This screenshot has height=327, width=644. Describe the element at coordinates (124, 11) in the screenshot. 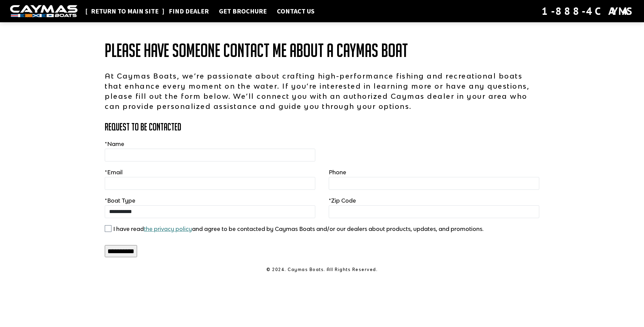

I see `a: Return to main site` at that location.